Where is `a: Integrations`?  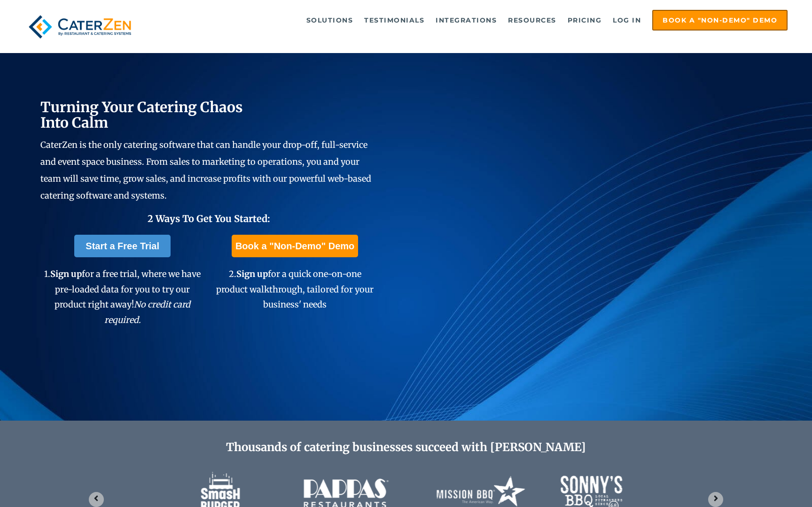
a: Integrations is located at coordinates (466, 20).